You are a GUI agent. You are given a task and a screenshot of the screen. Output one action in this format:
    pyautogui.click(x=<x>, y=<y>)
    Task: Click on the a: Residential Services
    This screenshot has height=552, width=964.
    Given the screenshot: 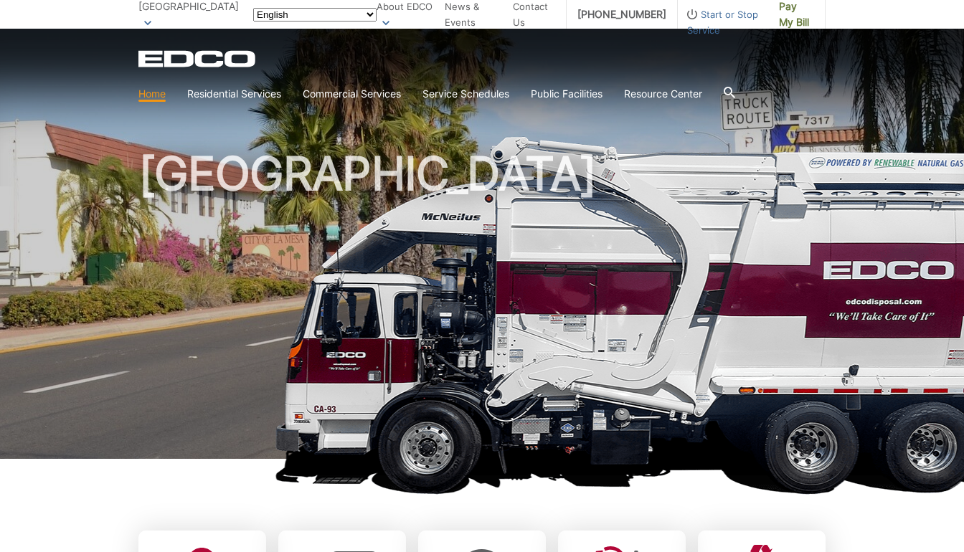 What is the action you would take?
    pyautogui.click(x=234, y=94)
    